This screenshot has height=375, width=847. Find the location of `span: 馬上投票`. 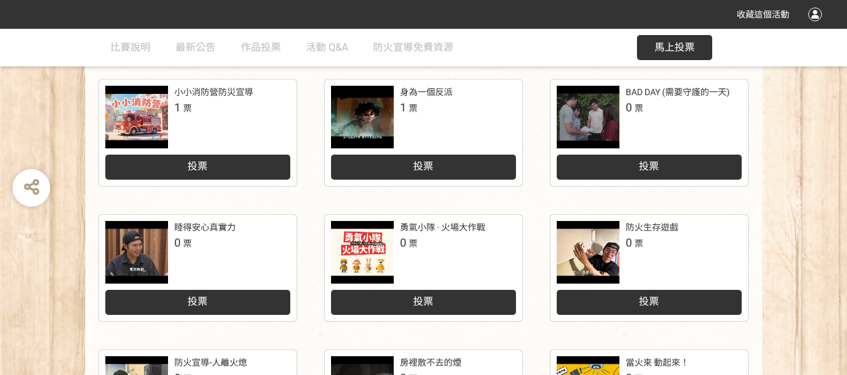

span: 馬上投票 is located at coordinates (674, 47).